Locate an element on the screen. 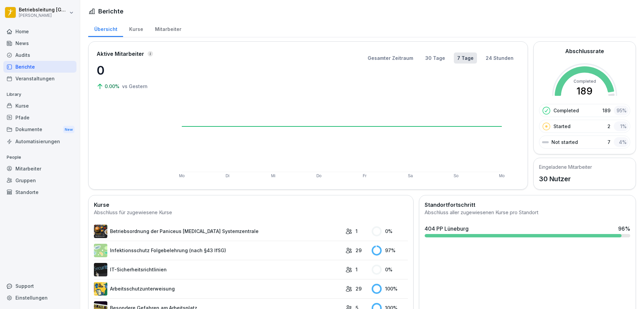 The image size is (644, 309). button: 30 Tage is located at coordinates (435, 58).